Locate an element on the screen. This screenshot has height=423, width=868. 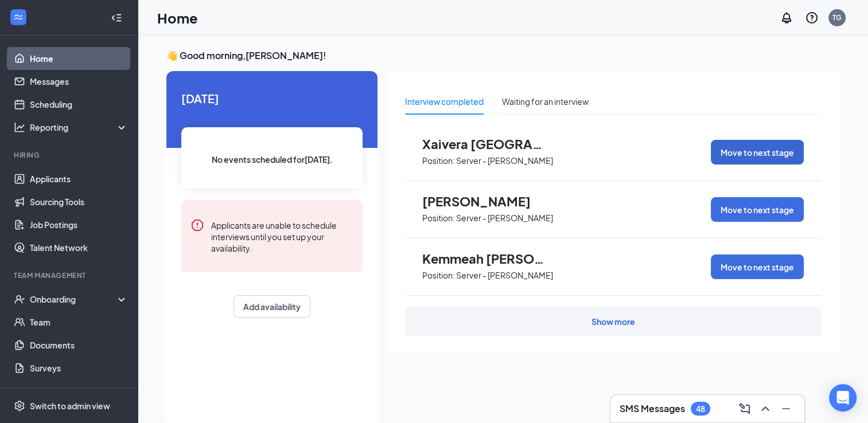
svg: Settings is located at coordinates (20, 406).